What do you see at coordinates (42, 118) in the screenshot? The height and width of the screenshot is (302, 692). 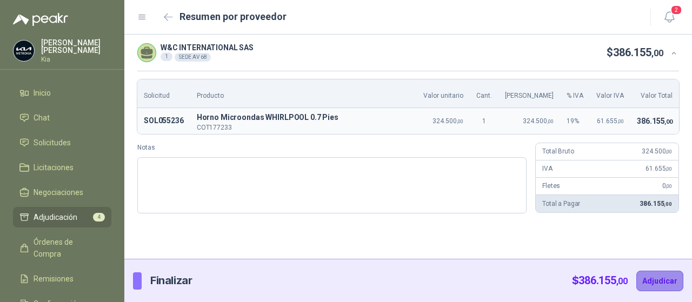 I see `span: Chat` at bounding box center [42, 118].